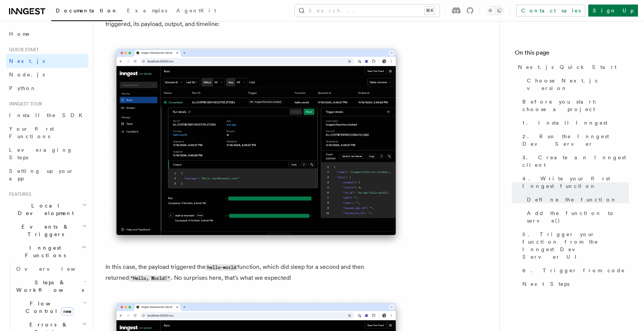  Describe the element at coordinates (44, 251) in the screenshot. I see `span: Inngest Functions` at that location.